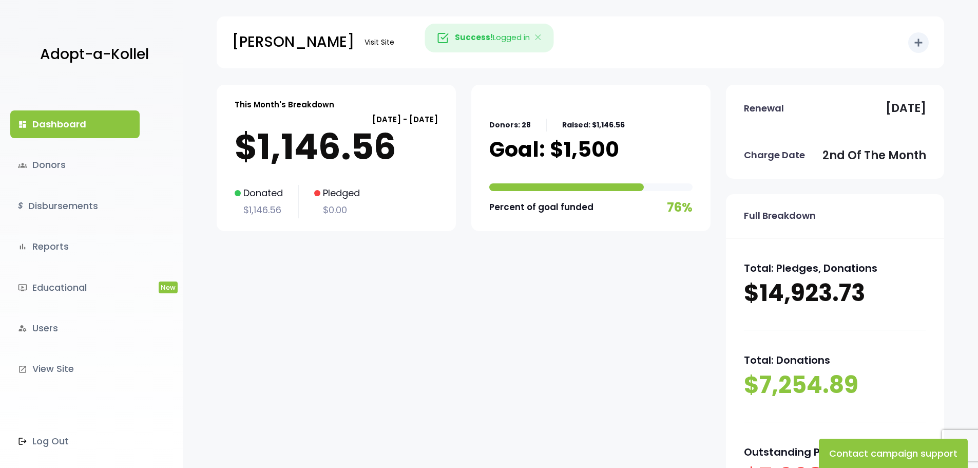 This screenshot has width=978, height=468. I want to click on p: $7,254.89, so click(835, 385).